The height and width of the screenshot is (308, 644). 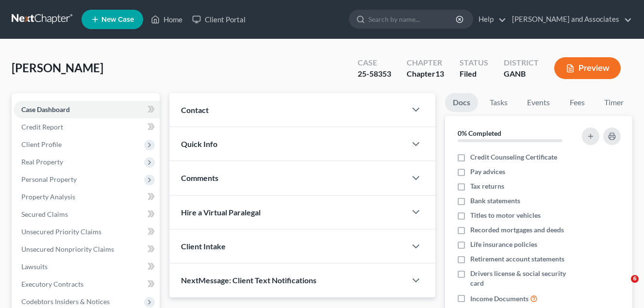 What do you see at coordinates (117, 20) in the screenshot?
I see `span: New Case` at bounding box center [117, 20].